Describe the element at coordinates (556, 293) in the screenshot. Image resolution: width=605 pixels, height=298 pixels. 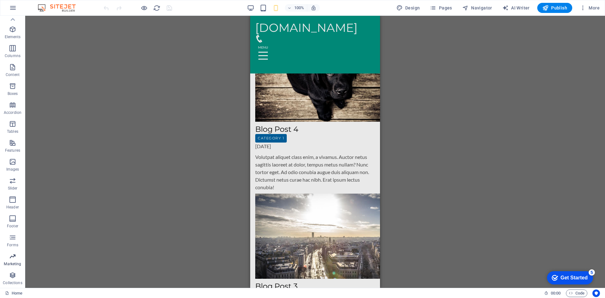
I see `span: 00 00` at that location.